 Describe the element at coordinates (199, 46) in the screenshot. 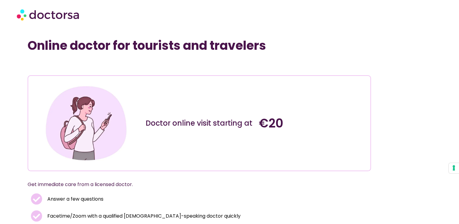

I see `h1: Online doctor for tourists and travelers` at that location.